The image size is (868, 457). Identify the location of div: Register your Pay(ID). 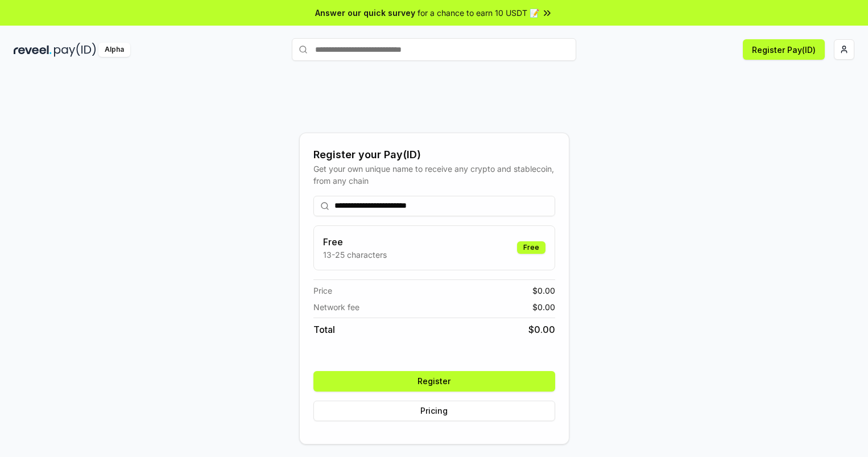
(434, 154).